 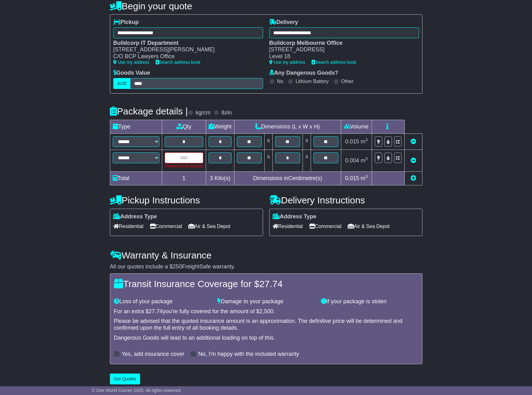 What do you see at coordinates (266, 255) in the screenshot?
I see `h4: Warranty & Insurance` at bounding box center [266, 255].